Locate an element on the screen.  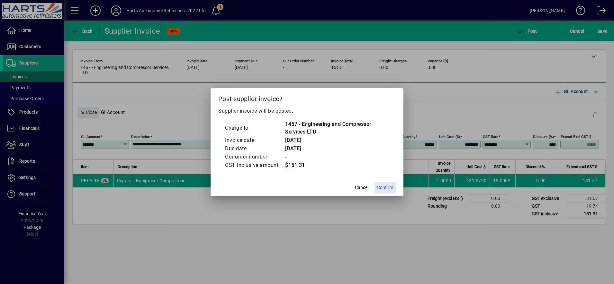
h2: Post supplier invoice? is located at coordinates (307, 98).